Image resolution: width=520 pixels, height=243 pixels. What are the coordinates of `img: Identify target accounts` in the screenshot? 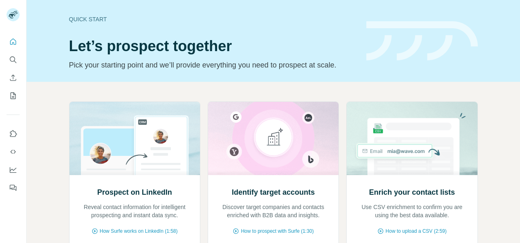 It's located at (273, 138).